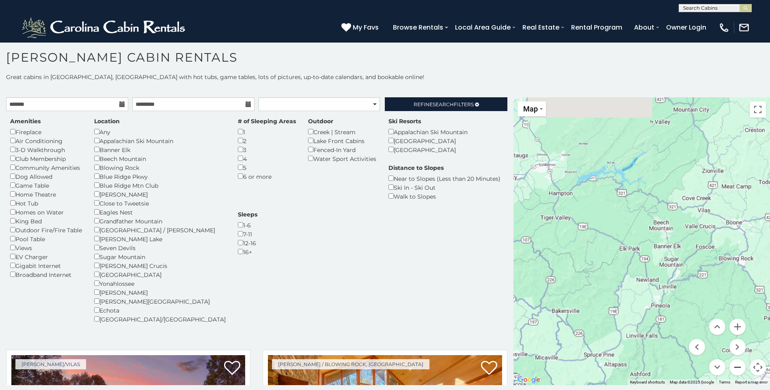 This screenshot has height=390, width=770. Describe the element at coordinates (46, 212) in the screenshot. I see `div: Homes on Water` at that location.